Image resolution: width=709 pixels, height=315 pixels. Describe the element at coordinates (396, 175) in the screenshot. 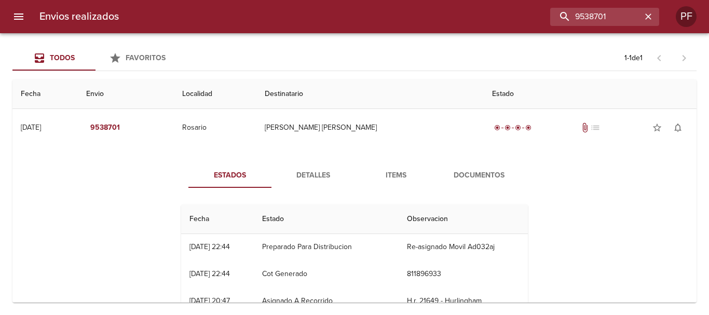

I see `span: Items` at that location.